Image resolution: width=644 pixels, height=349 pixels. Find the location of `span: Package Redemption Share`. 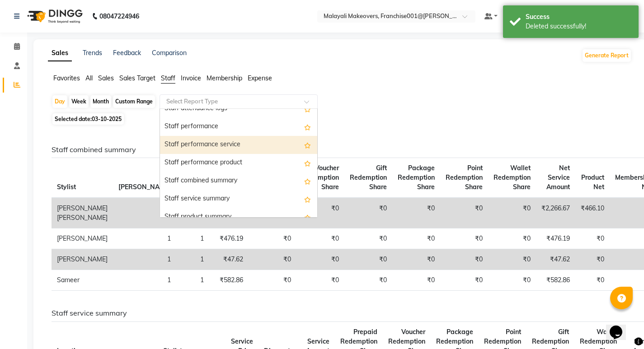

span: Package Redemption Share is located at coordinates (416, 178).